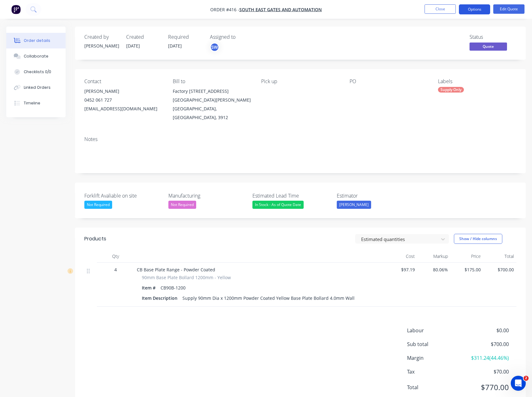 The image size is (532, 397). What do you see at coordinates (143, 37) in the screenshot?
I see `div: Created` at bounding box center [143, 37].